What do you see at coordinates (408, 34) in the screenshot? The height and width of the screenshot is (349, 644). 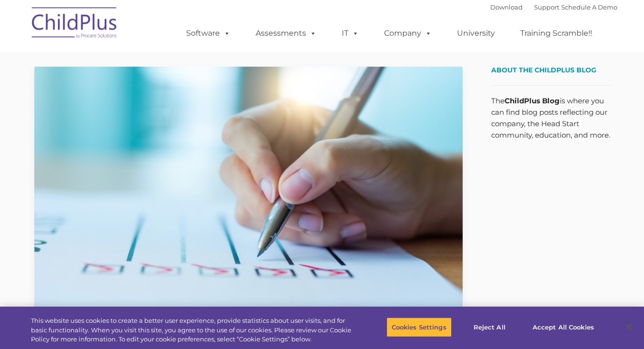 I see `a: Company` at bounding box center [408, 34].